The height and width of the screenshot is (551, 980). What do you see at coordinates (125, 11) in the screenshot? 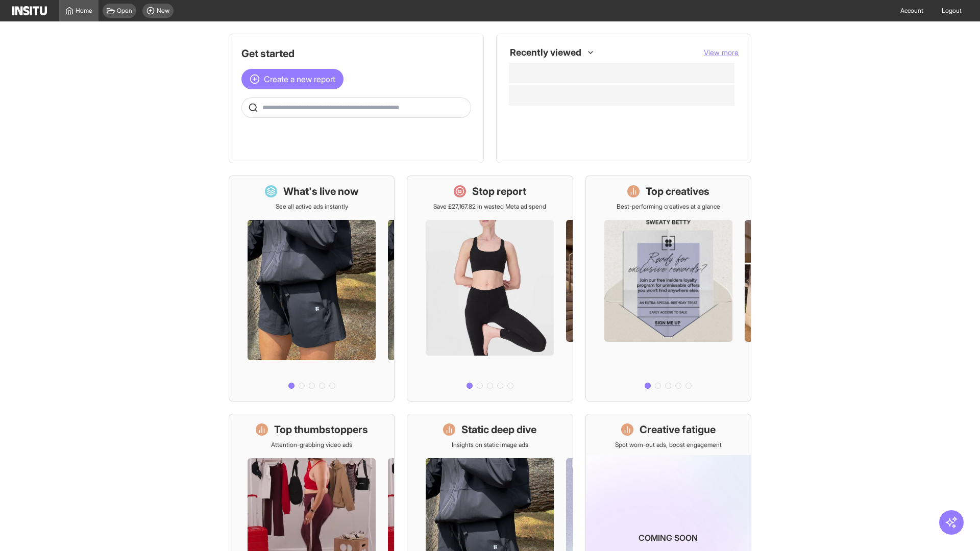
I see `span: Open` at bounding box center [125, 11].